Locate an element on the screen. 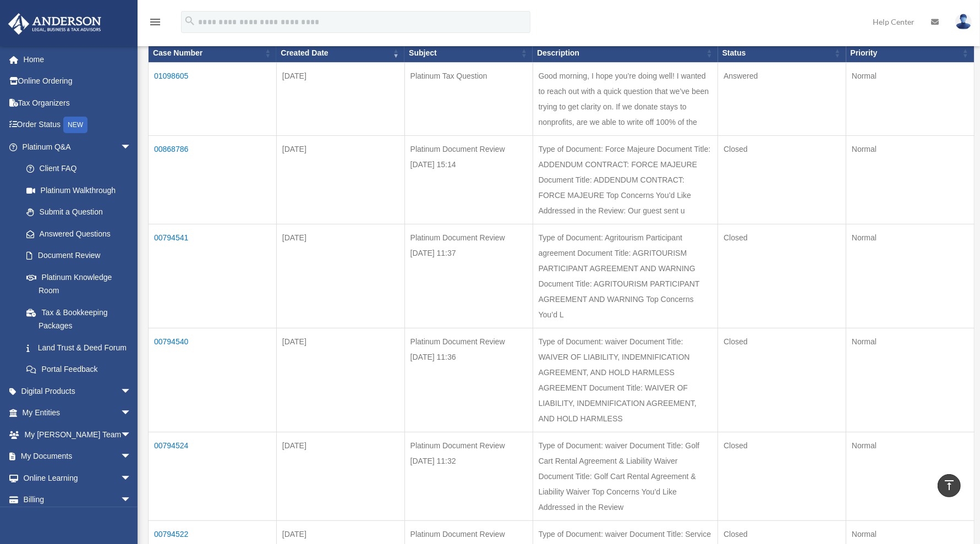  td: Platinum Tax Question is located at coordinates (468, 99).